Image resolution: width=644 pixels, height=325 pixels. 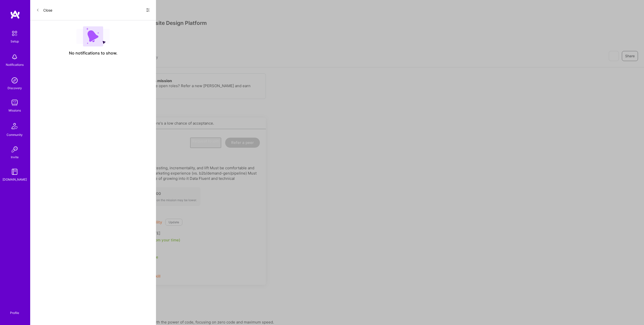 What do you see at coordinates (45, 10) in the screenshot?
I see `button: Close` at bounding box center [45, 10].